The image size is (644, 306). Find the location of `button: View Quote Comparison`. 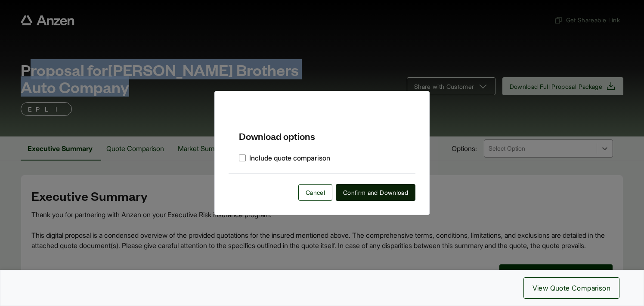

button: View Quote Comparison is located at coordinates (571, 289).